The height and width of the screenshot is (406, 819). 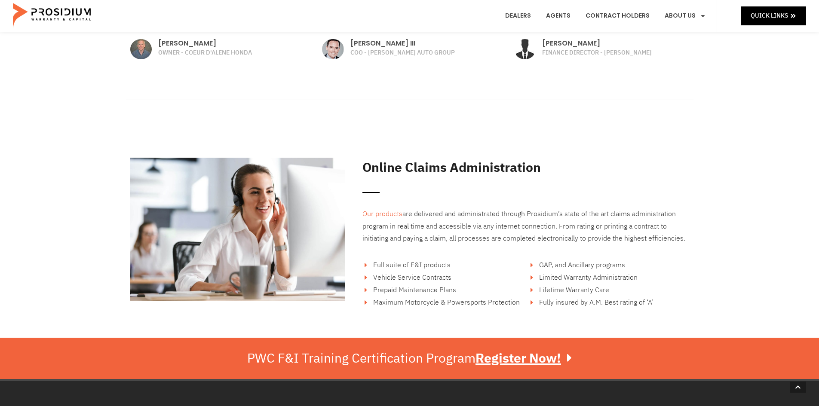 What do you see at coordinates (414, 290) in the screenshot?
I see `span: Prepaid Maintenance Plans` at bounding box center [414, 290].